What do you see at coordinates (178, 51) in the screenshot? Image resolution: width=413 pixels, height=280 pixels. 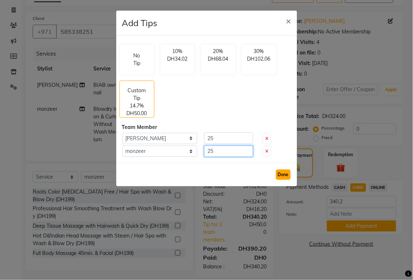 I see `p: 10%` at bounding box center [178, 51].